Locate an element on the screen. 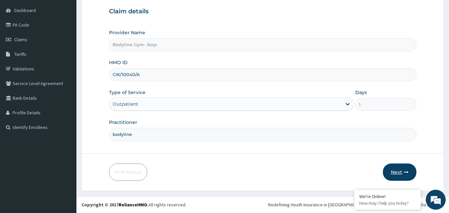 Image resolution: width=449 pixels, height=213 pixels. strong: Copyright © 2017 . is located at coordinates (115, 205).